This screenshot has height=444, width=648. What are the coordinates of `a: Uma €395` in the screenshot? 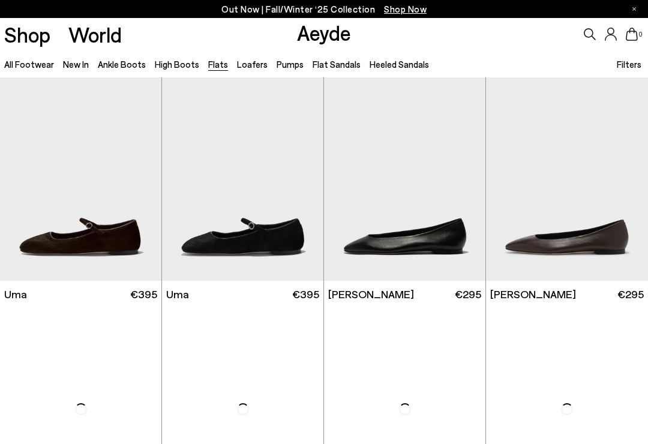 It's located at (242, 294).